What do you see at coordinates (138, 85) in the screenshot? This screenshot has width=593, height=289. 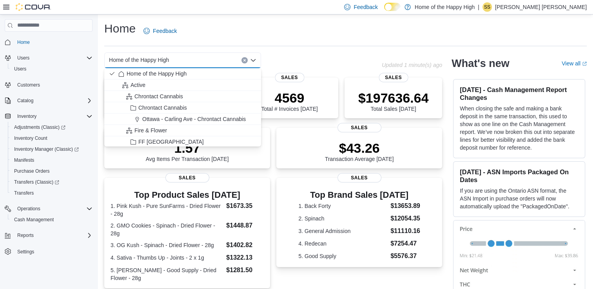 I see `span: Active` at bounding box center [138, 85].